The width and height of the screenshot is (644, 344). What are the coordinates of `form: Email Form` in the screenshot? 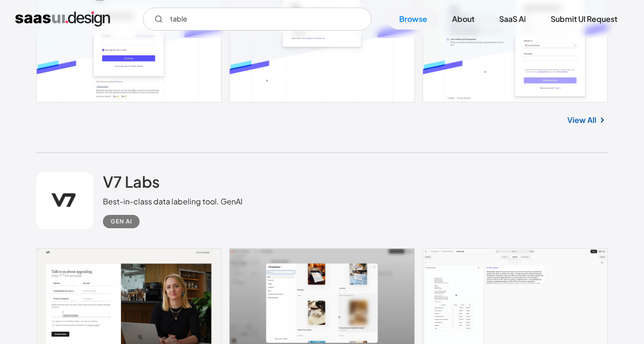 It's located at (257, 19).